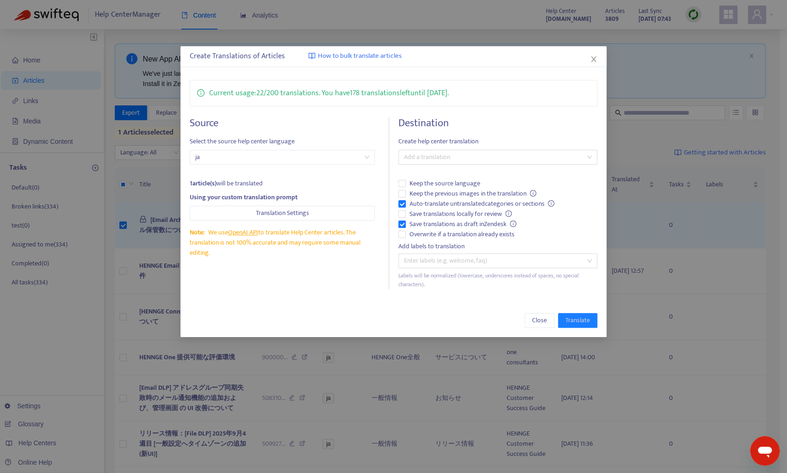  Describe the element at coordinates (463, 224) in the screenshot. I see `span: Save translations as draft in Zendesk` at that location.